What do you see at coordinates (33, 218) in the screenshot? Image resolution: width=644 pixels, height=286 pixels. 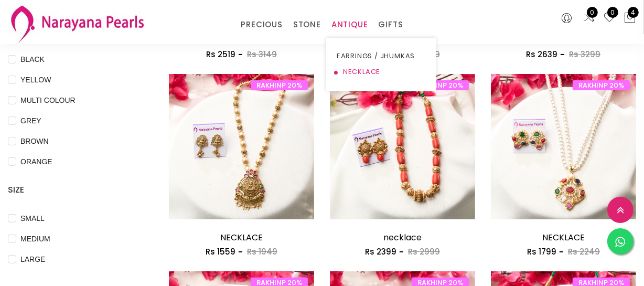 I see `span: SMALL` at bounding box center [33, 218].